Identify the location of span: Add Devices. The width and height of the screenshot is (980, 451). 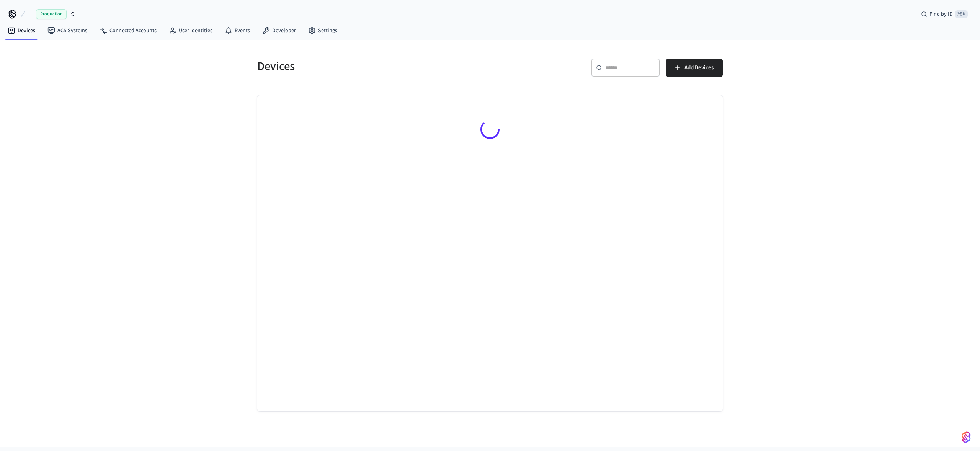
(699, 68).